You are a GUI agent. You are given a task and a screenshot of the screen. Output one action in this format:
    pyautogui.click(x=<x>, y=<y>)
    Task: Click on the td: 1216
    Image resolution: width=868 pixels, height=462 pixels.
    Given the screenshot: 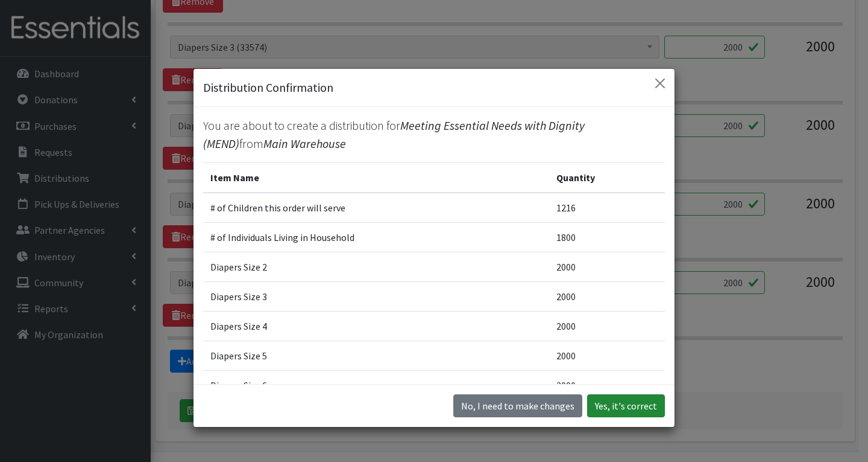 What is the action you would take?
    pyautogui.click(x=607, y=207)
    